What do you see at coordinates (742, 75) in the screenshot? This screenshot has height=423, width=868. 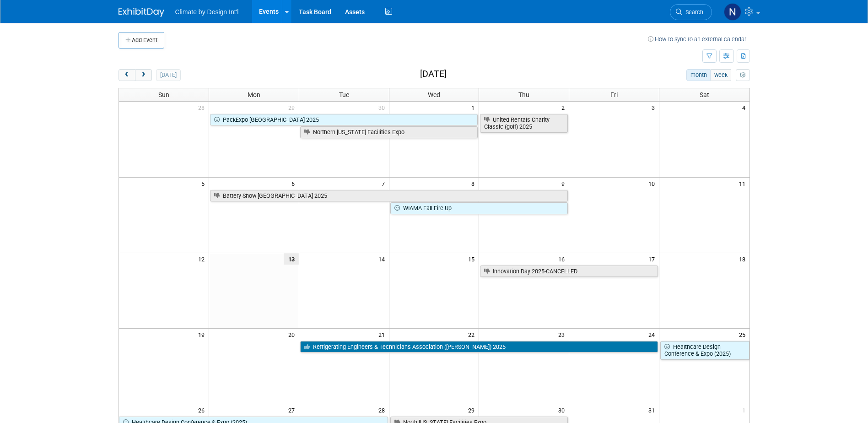 I see `i: Personalize Calendar` at bounding box center [742, 75].